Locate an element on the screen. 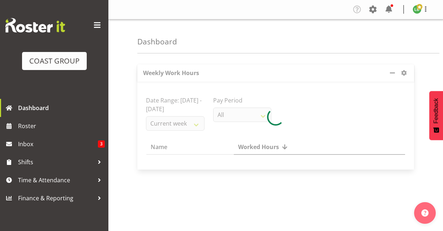 This screenshot has height=231, width=443. button: Feedback - Show survey is located at coordinates (436, 116).